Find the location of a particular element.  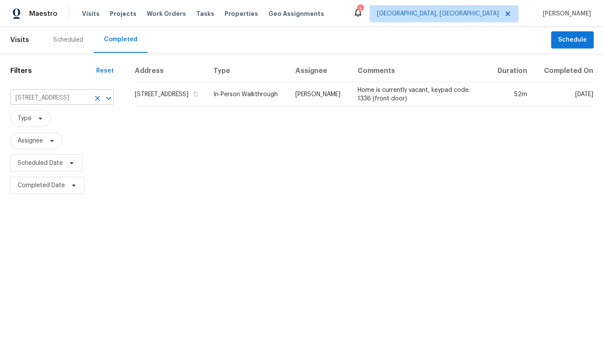

th: Assignee is located at coordinates (320, 71).